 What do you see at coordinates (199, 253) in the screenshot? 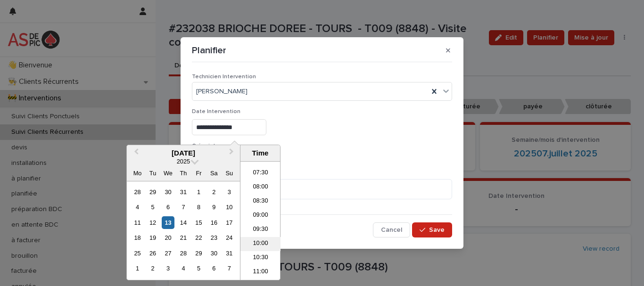
I see `div: Choose Friday, 29 August 2025` at bounding box center [199, 253].